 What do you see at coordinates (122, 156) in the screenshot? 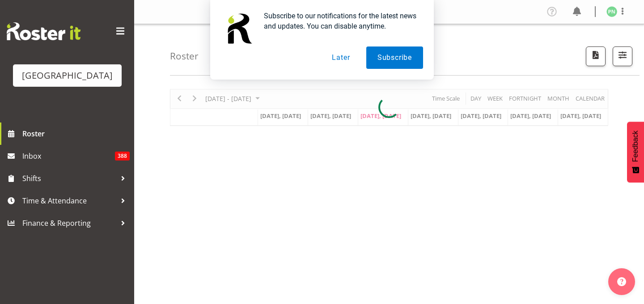
I see `span: 388` at bounding box center [122, 156].